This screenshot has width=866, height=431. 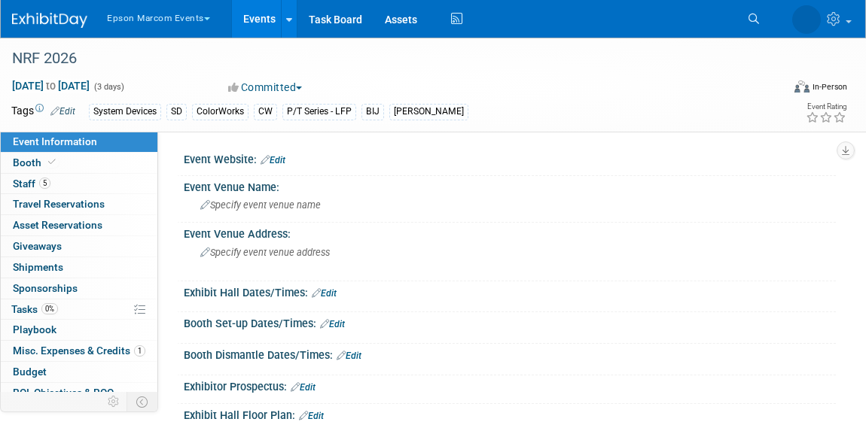 I want to click on span: Giveaways, so click(x=37, y=246).